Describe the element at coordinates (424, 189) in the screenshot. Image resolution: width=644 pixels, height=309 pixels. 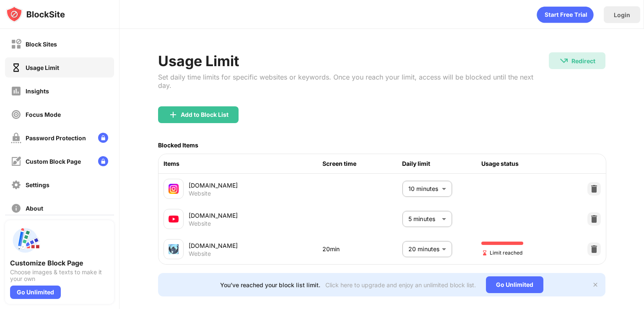
I see `p: 10 minutes` at that location.